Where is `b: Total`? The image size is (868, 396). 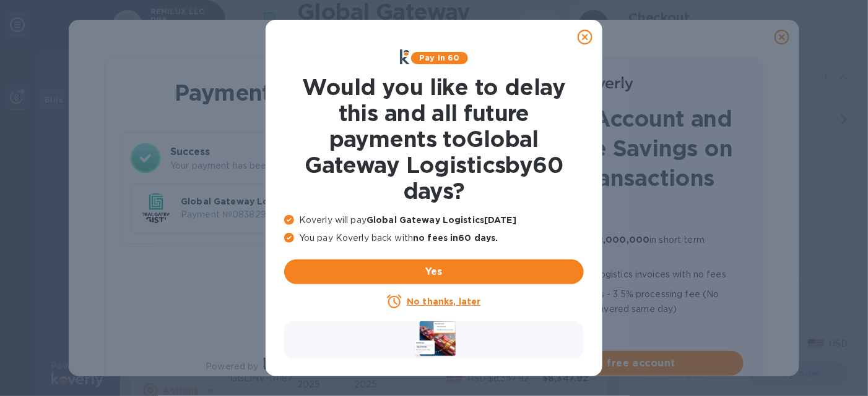 b: Total is located at coordinates (322, 201).